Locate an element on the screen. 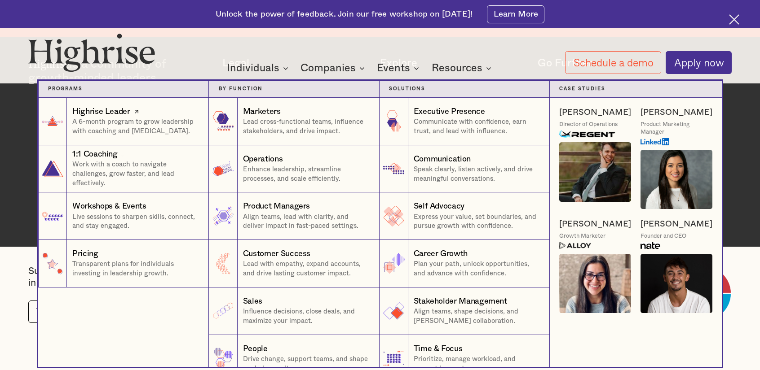 The height and width of the screenshot is (370, 760). div: Executive Presence is located at coordinates (449, 112).